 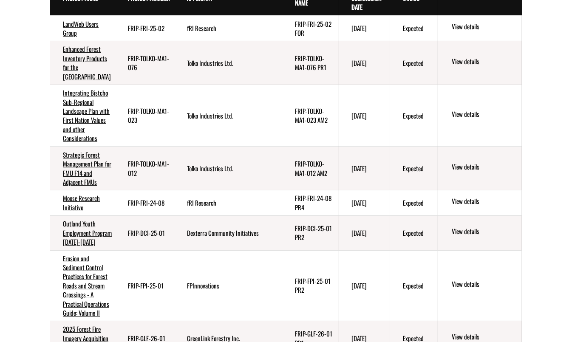 I want to click on td: FRIP-FPI-25-01, so click(x=145, y=286).